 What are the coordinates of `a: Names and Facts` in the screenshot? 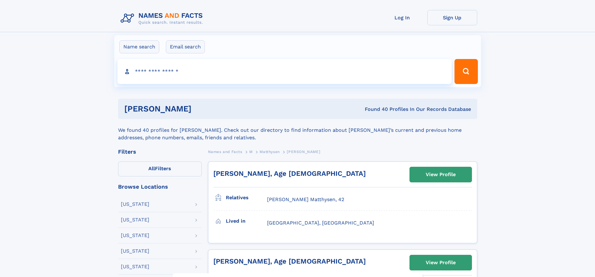 It's located at (225, 152).